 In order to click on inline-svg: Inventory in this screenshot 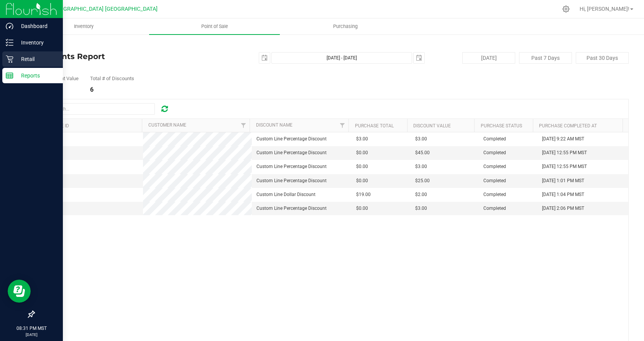, I will do `click(10, 43)`.